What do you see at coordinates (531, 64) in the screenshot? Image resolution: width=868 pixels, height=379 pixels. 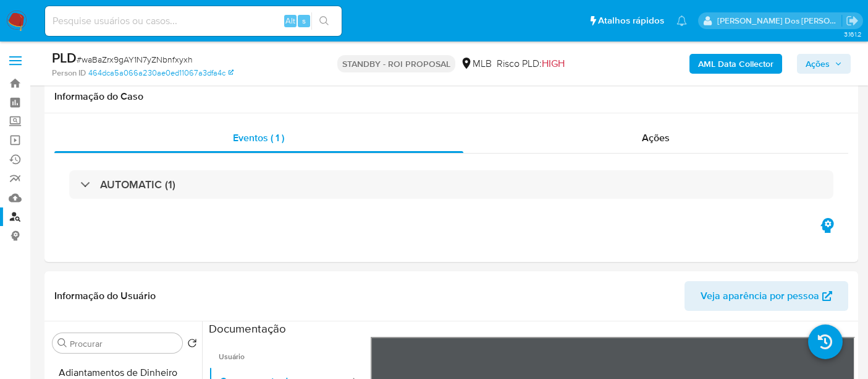 I see `span: Risco PLD:` at bounding box center [531, 64].